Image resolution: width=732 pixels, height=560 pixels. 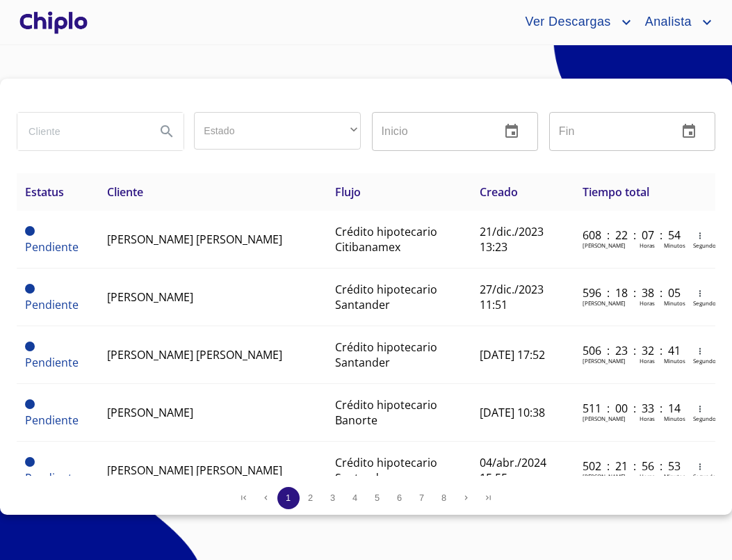 What do you see at coordinates (333, 499) in the screenshot?
I see `button: 3` at bounding box center [333, 499].